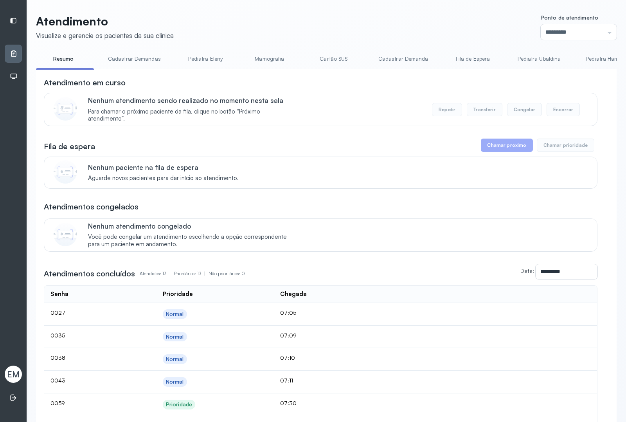 The image size is (626, 422). I want to click on span: 0038, so click(58, 357).